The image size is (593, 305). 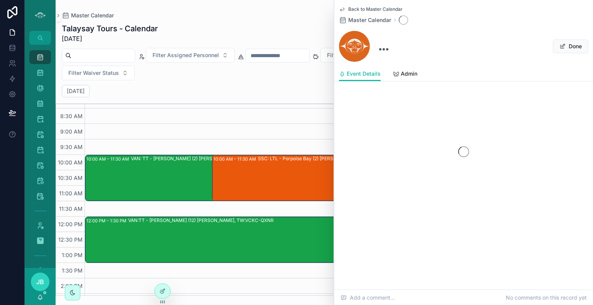 What do you see at coordinates (409, 74) in the screenshot?
I see `span: Admin` at bounding box center [409, 74].